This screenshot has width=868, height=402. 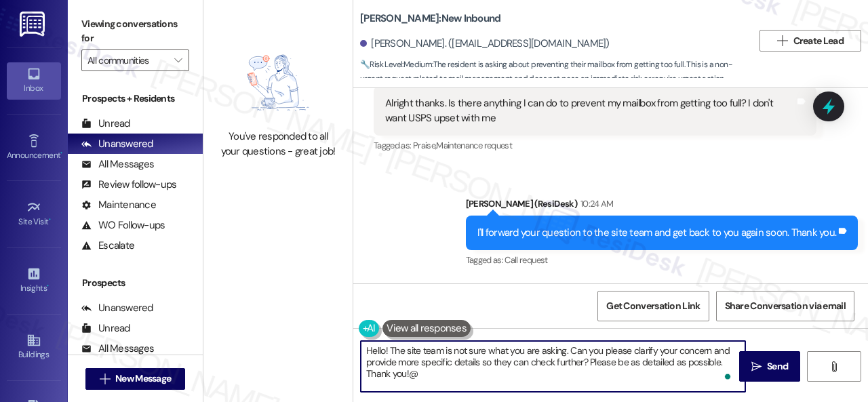 I want to click on span: Send, so click(x=777, y=366).